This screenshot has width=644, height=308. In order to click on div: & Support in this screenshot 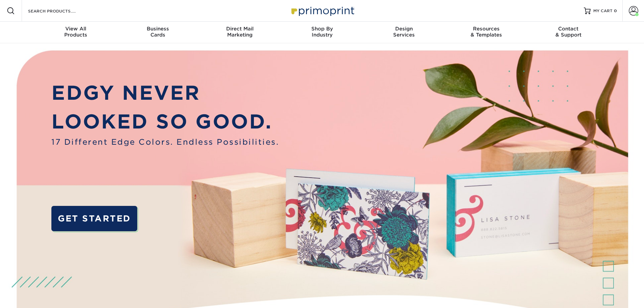, I will do `click(568, 32)`.